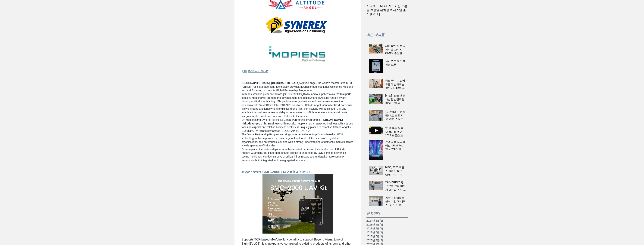 This screenshot has width=644, height=245. Describe the element at coordinates (373, 240) in the screenshot. I see `font: 2023년 3월` at that location.